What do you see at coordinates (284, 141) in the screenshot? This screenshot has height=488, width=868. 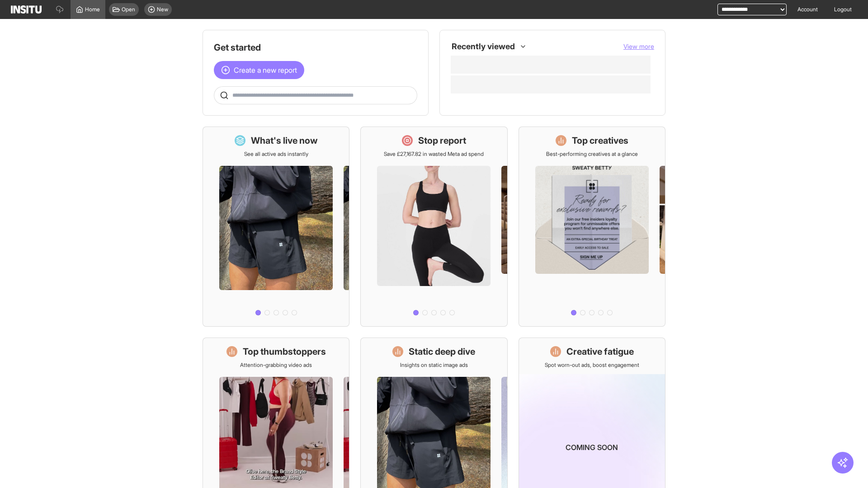 I see `h1: What's live now` at bounding box center [284, 141].